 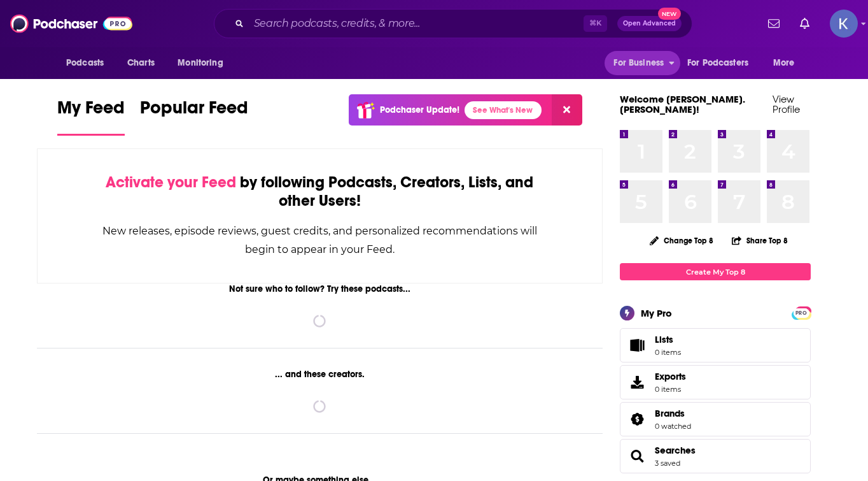 What do you see at coordinates (320, 240) in the screenshot?
I see `div: New releases, episode reviews, guest credits, and personalized recommendations will begin to appe...` at bounding box center [320, 240].